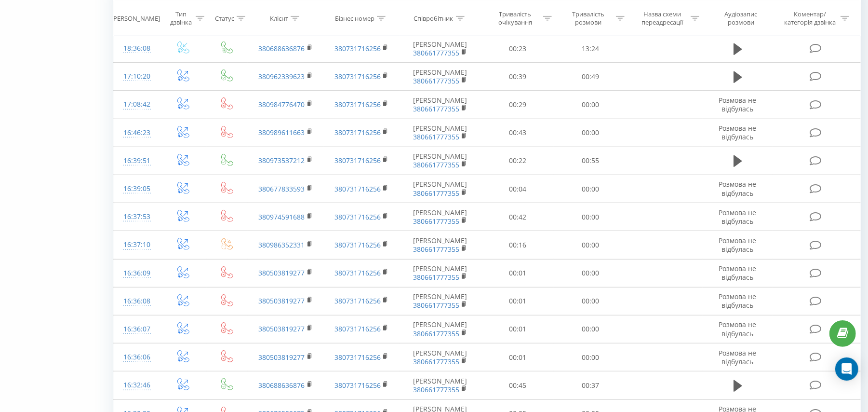 This screenshot has height=412, width=868. What do you see at coordinates (282, 216) in the screenshot?
I see `a: 380974591688` at bounding box center [282, 216].